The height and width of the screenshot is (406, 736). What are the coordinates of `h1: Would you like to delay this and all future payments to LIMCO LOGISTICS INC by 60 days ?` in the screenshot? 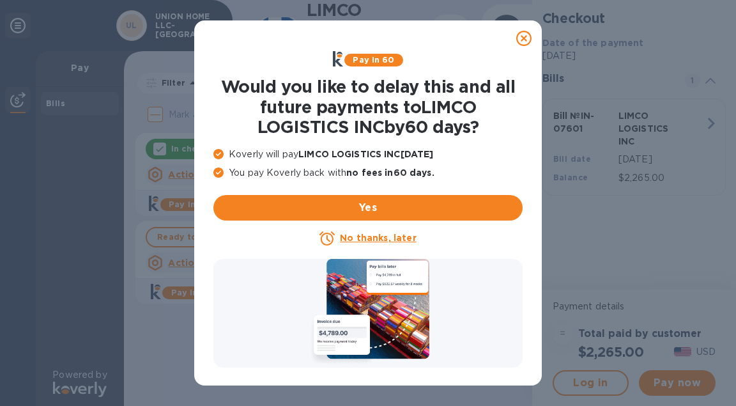 It's located at (368, 107).